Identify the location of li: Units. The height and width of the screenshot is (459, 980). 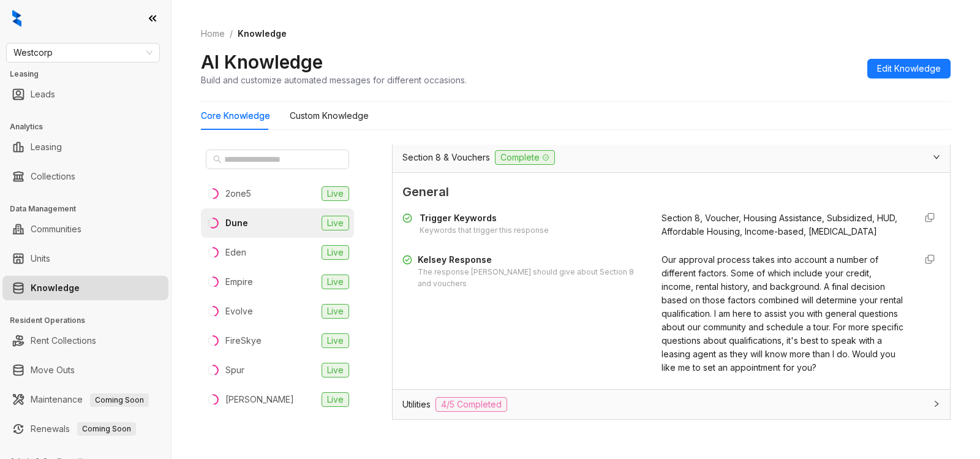
(85, 259).